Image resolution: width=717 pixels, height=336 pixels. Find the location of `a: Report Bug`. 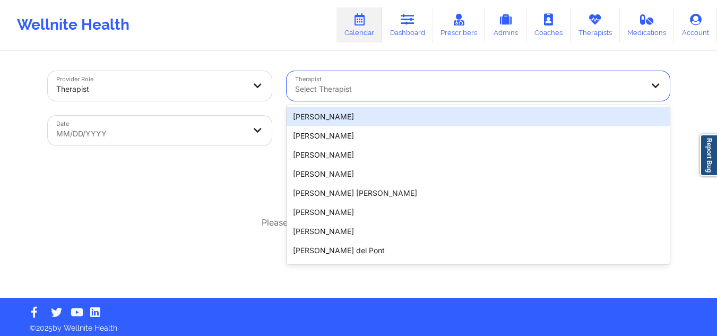

a: Report Bug is located at coordinates (708, 155).